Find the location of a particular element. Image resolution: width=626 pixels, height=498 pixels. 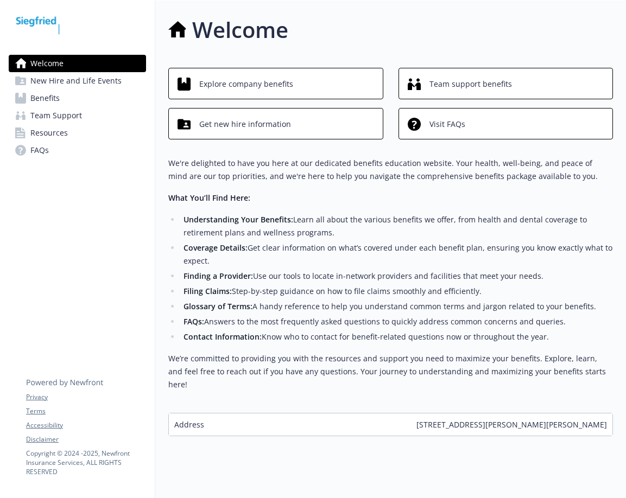

strong: Understanding Your Benefits: is located at coordinates (238, 219).